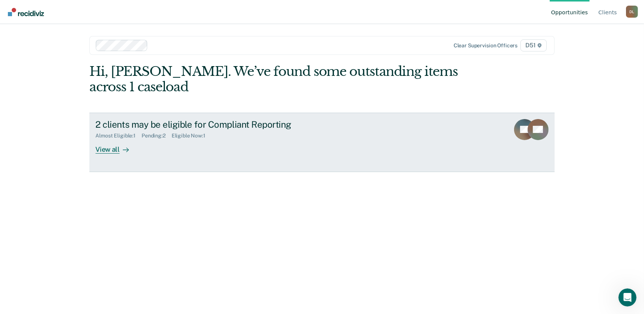 The image size is (644, 314). What do you see at coordinates (533, 46) in the screenshot?
I see `span: D51` at bounding box center [533, 46].